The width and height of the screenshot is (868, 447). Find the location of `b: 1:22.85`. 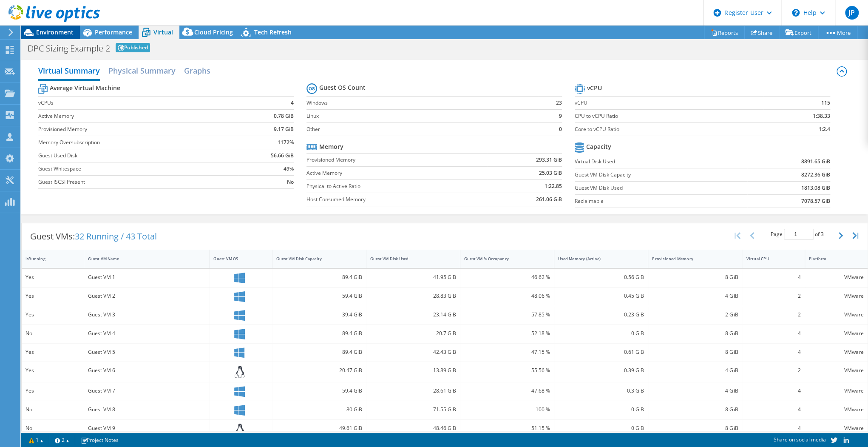

b: 1:22.85 is located at coordinates (553, 186).